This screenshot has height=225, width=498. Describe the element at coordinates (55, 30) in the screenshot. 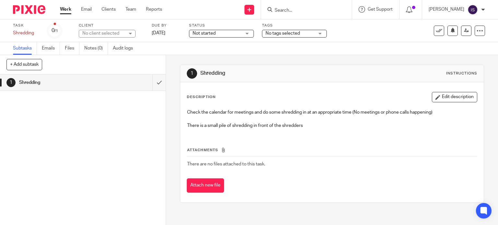

I see `div: 0` at that location.